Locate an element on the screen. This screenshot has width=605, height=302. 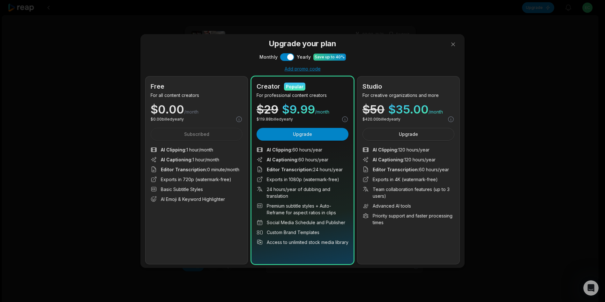
span: 24 hours/year is located at coordinates (305, 169).